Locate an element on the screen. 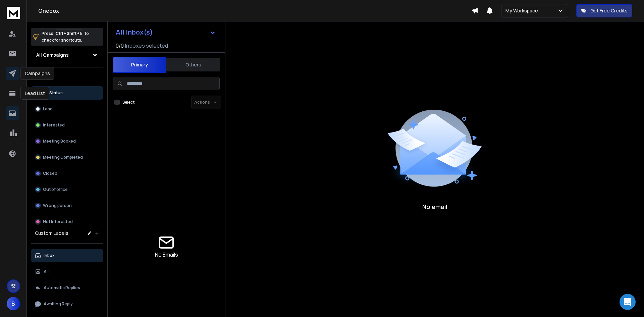 This screenshot has width=644, height=317. p: Inbox is located at coordinates (49, 256).